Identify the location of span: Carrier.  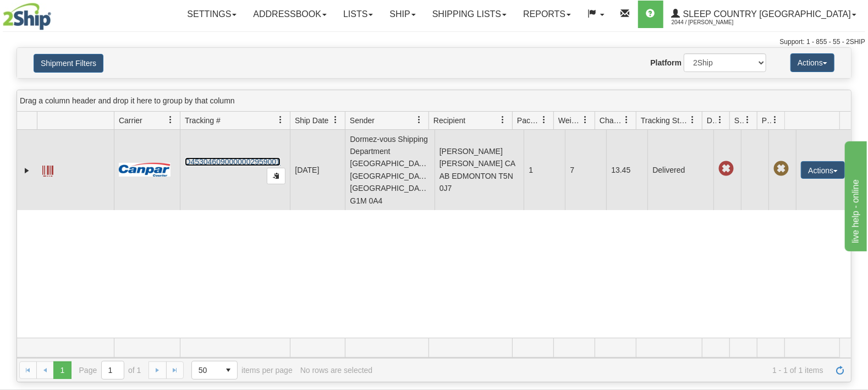
(130, 120).